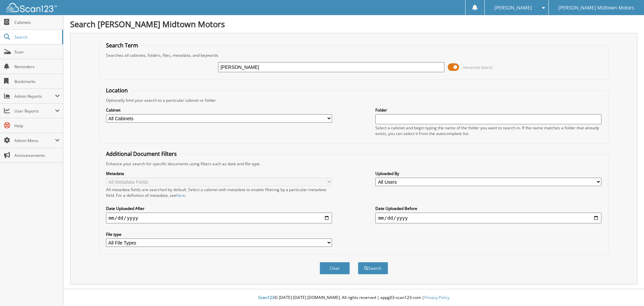 The image size is (644, 306). I want to click on label: Date Uploaded After, so click(219, 208).